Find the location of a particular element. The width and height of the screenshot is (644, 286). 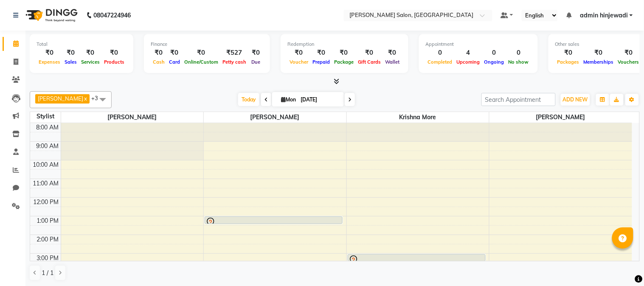

div: 2:00 PM is located at coordinates (48, 239).